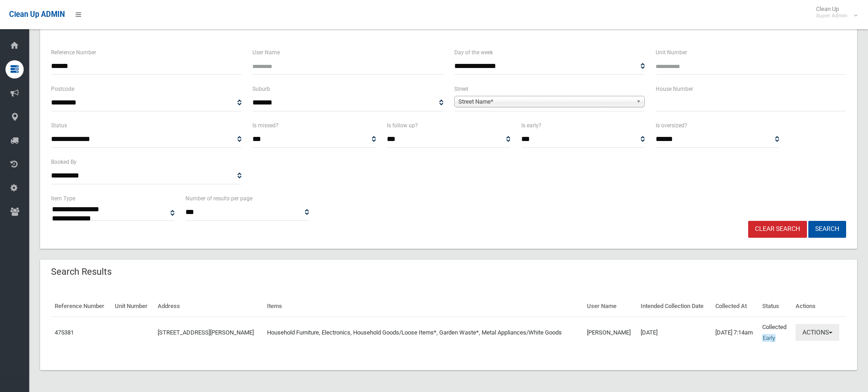  Describe the element at coordinates (834, 12) in the screenshot. I see `span: Clean Up` at that location.